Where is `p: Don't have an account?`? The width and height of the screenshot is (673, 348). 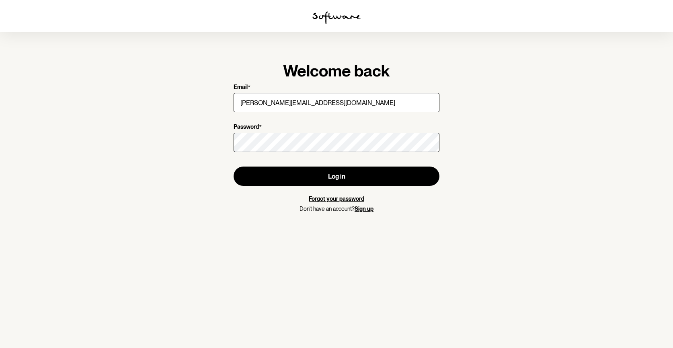
p: Don't have an account? is located at coordinates (337, 209).